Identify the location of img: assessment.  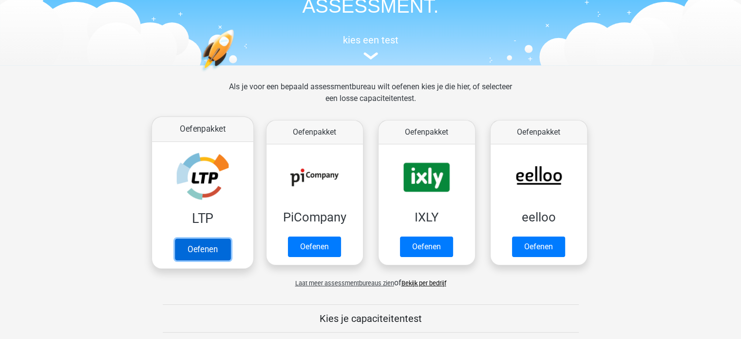
(371, 56).